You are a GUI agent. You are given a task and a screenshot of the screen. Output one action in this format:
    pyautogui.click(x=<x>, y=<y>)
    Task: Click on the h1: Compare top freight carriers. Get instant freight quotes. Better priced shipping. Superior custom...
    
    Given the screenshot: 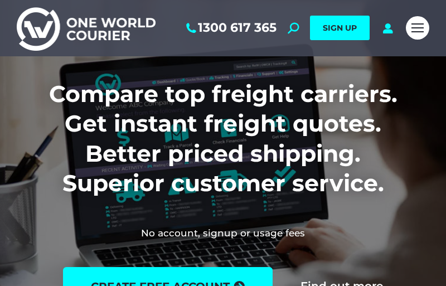 What is the action you would take?
    pyautogui.click(x=223, y=138)
    